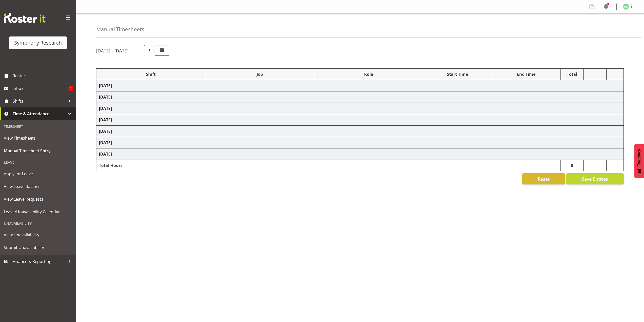 Image resolution: width=644 pixels, height=322 pixels. I want to click on button: Feedback - Show survey, so click(639, 161).